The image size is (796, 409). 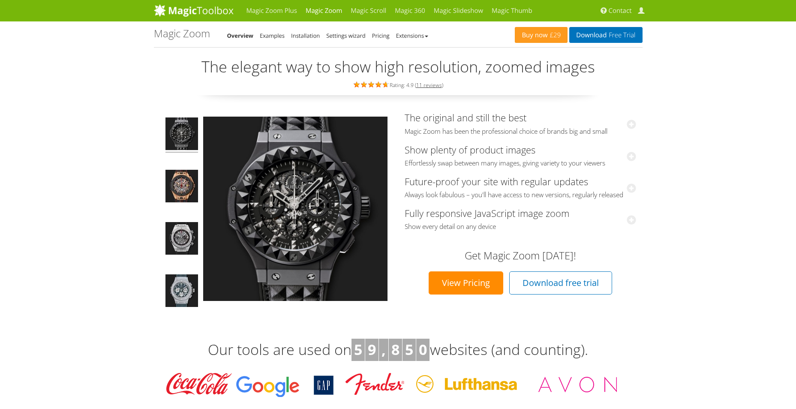 I want to click on a: The original and still the bestMagic Zoom has been the professional choice of brands big and small, so click(x=520, y=123).